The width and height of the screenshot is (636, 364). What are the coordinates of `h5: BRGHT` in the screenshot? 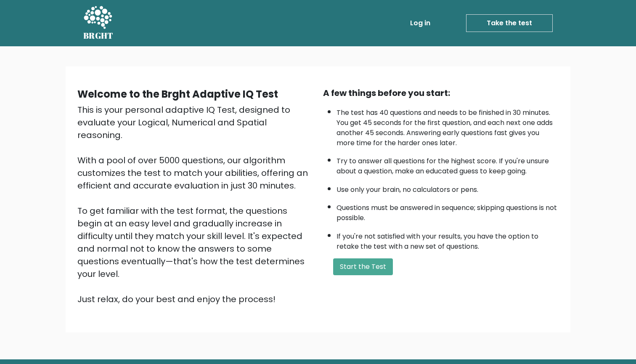 It's located at (98, 36).